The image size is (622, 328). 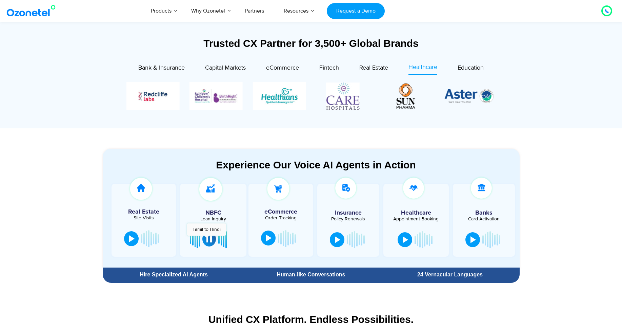 I want to click on h5: Real Estate, so click(x=144, y=212).